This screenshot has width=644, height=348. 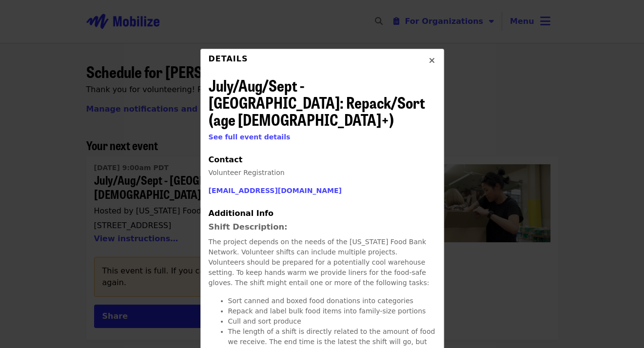 I want to click on span: See full event details, so click(x=250, y=137).